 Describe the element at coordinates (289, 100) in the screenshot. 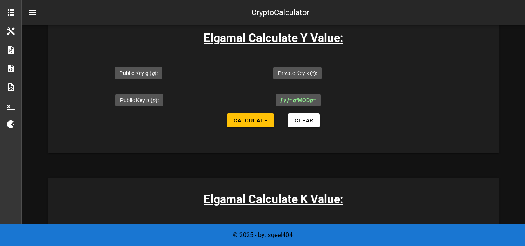

I see `i: = g` at that location.